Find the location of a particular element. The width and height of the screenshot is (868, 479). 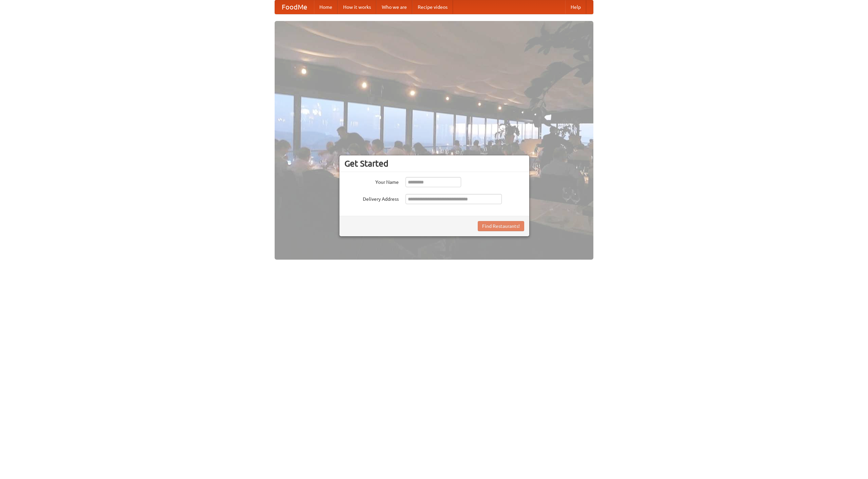

a: How it works is located at coordinates (357, 7).